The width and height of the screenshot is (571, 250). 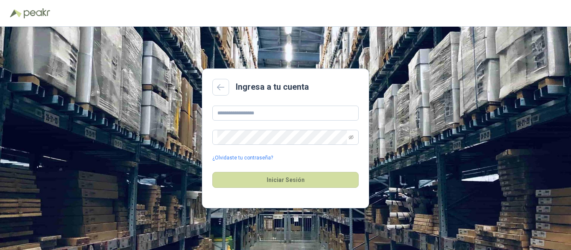 What do you see at coordinates (242, 158) in the screenshot?
I see `a: ¿Olvidaste tu contraseña?` at bounding box center [242, 158].